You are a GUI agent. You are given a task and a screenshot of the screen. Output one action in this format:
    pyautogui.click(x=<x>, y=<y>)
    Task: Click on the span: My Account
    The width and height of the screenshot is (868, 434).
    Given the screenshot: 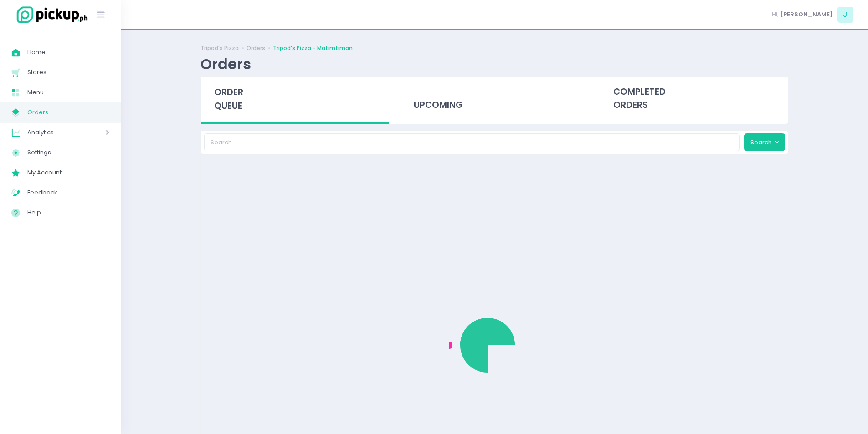 What is the action you would take?
    pyautogui.click(x=68, y=173)
    